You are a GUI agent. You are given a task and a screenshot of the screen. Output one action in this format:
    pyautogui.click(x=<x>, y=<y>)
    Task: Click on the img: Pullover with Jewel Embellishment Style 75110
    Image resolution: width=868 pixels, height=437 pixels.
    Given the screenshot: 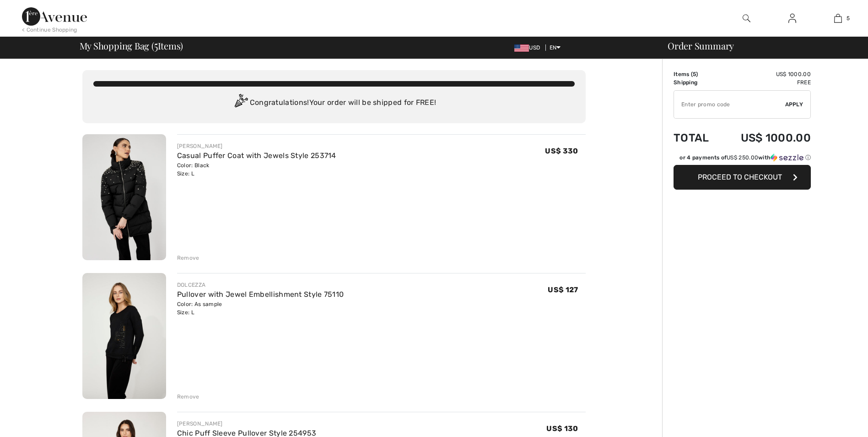 What is the action you would take?
    pyautogui.click(x=124, y=336)
    